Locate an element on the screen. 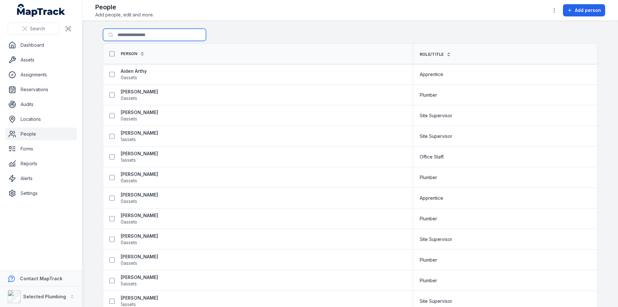 Image resolution: width=618 pixels, height=307 pixels. button: Add person is located at coordinates (584, 10).